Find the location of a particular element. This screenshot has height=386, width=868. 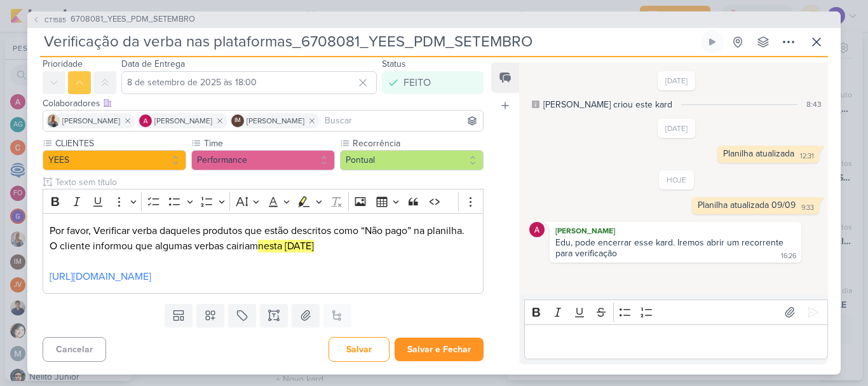

div: Isabella Machado Guimarães is located at coordinates (238, 121).